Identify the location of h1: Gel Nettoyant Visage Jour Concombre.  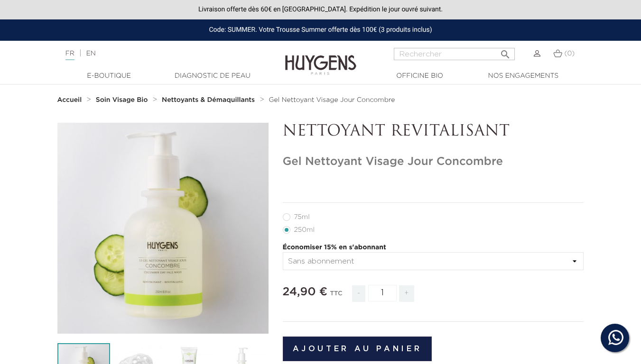
(433, 161).